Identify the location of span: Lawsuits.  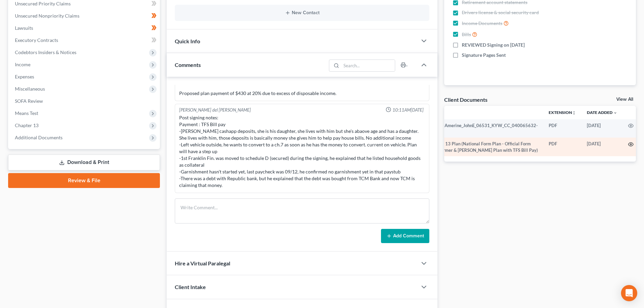
(24, 28).